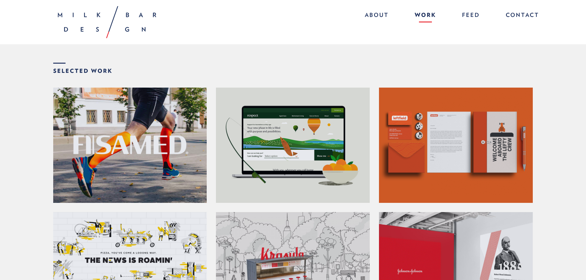 Image resolution: width=586 pixels, height=280 pixels. Describe the element at coordinates (426, 16) in the screenshot. I see `a: Work` at that location.